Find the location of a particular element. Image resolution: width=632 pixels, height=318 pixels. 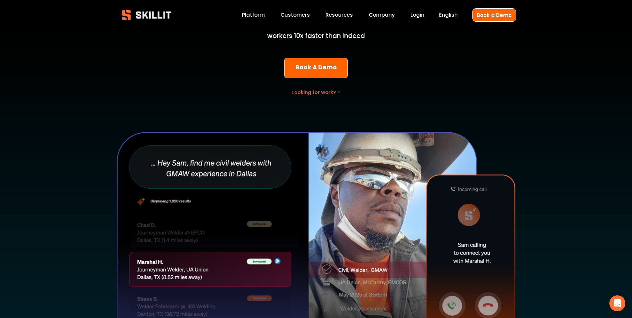

div: Open Intercom Messenger is located at coordinates (617, 303).